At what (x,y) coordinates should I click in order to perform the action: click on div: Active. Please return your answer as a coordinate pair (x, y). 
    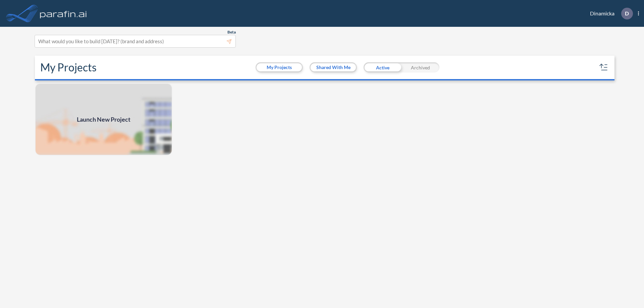
    Looking at the image, I should click on (382, 67).